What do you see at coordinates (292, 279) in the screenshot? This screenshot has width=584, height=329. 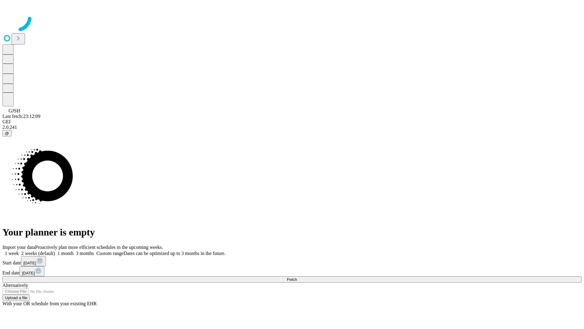 I see `span: Fetch` at bounding box center [292, 279].